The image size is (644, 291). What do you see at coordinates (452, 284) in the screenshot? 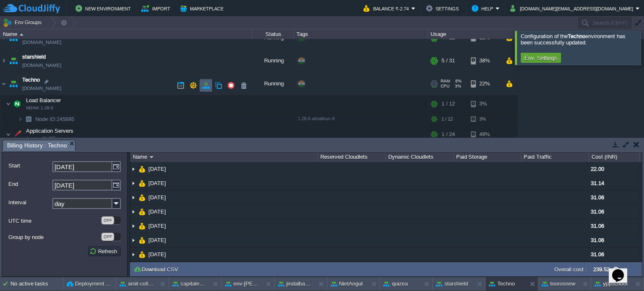
I see `button: starshield` at bounding box center [452, 284].